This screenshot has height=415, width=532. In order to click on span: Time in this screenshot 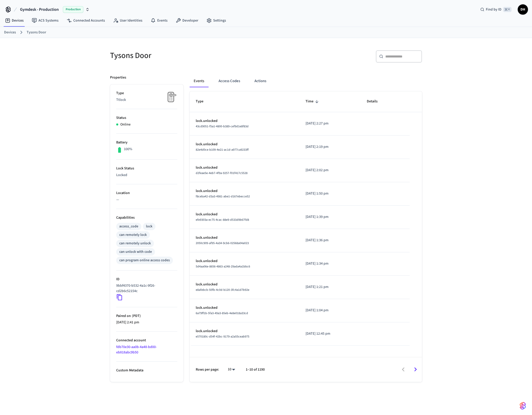, I will do `click(312, 101)`.